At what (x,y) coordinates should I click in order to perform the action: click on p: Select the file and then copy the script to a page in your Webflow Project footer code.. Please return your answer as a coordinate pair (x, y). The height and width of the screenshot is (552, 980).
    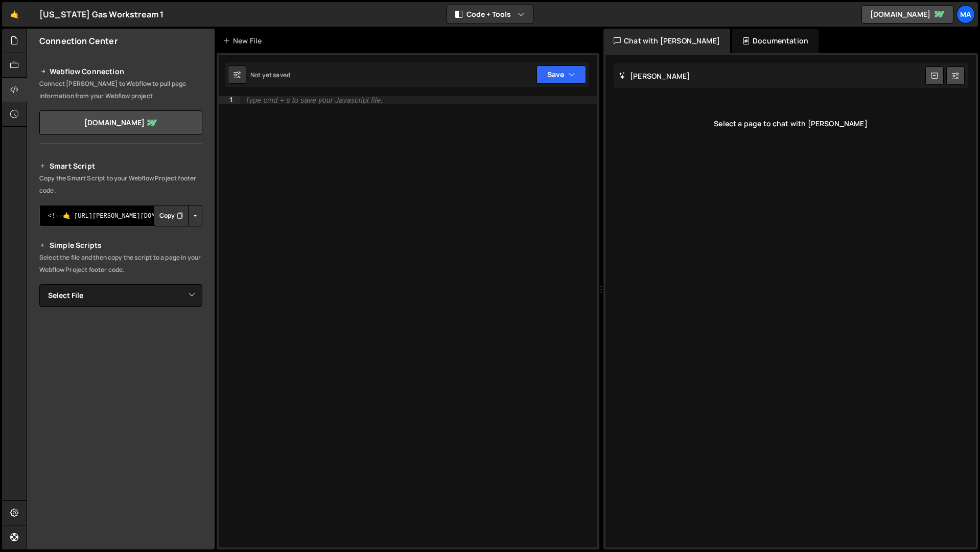
    Looking at the image, I should click on (120, 264).